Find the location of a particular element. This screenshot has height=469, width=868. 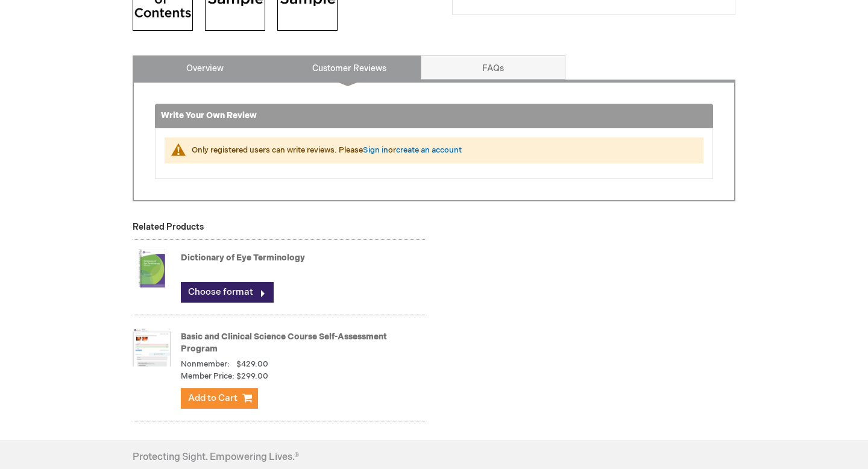

strong: Write Your Own Review is located at coordinates (208, 115).